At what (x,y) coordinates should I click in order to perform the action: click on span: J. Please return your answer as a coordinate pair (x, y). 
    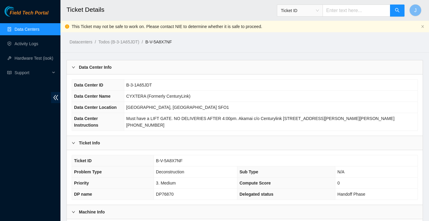
    Looking at the image, I should click on (415, 10).